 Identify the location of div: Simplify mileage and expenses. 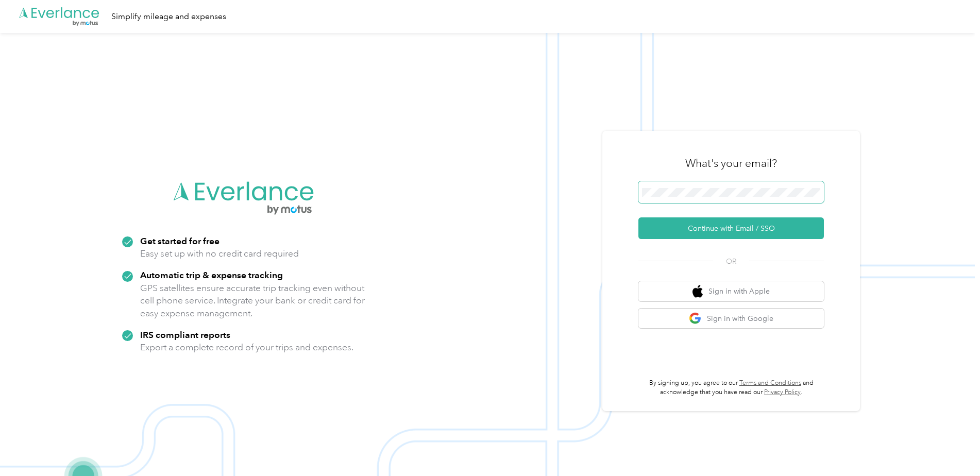
(168, 17).